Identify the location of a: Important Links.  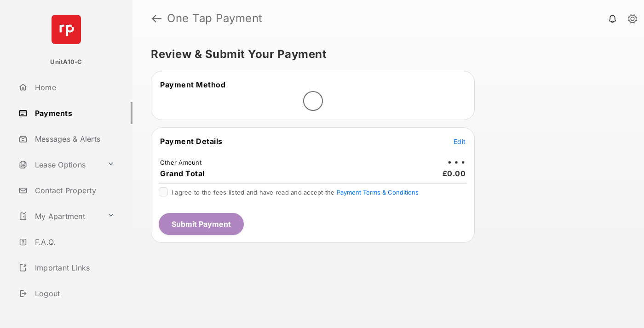
(66, 268).